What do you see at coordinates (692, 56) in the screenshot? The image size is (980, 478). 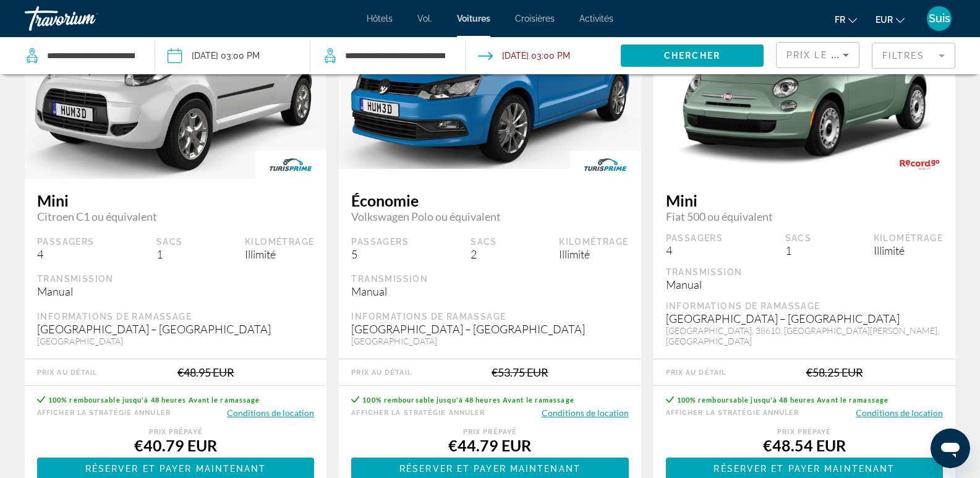 I see `span: Chercher` at bounding box center [692, 56].